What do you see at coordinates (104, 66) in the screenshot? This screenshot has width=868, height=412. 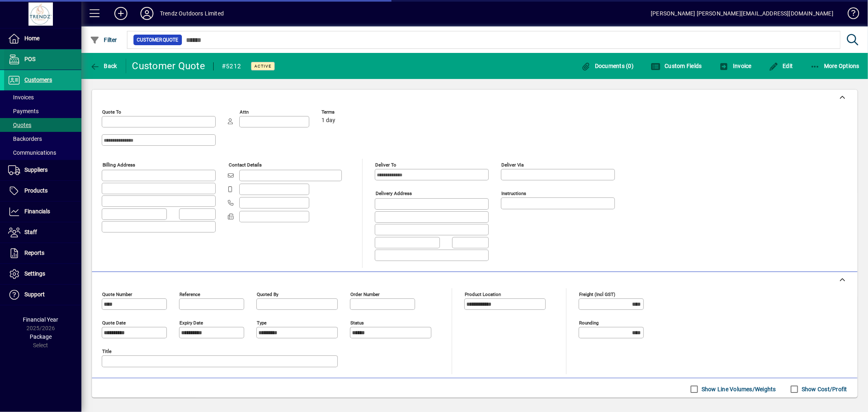 I see `span: Back` at bounding box center [104, 66].